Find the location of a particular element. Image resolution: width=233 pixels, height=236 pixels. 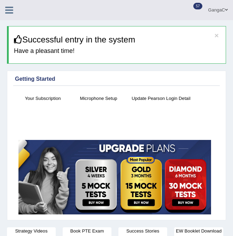

h4: EW Booklet Download is located at coordinates (199, 231).